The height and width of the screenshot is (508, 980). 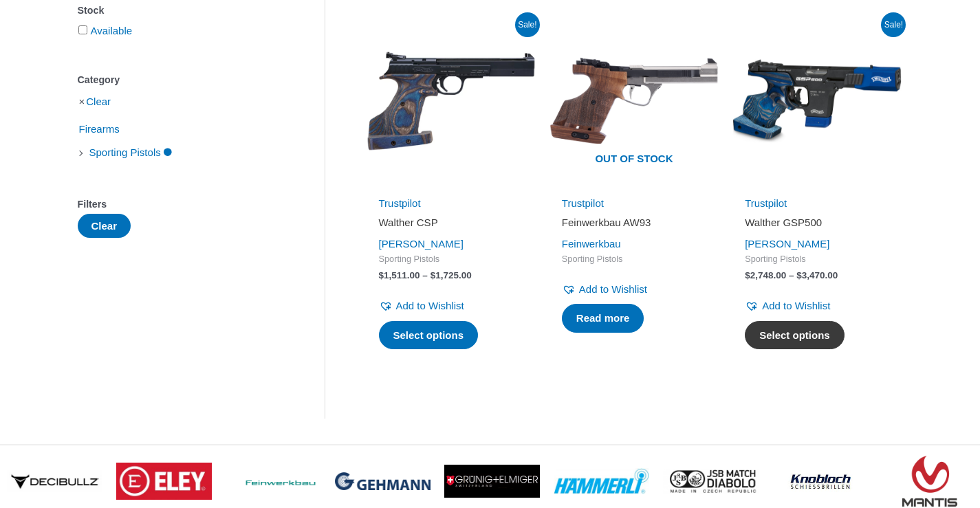 I want to click on img: Walther GSP500 .22LR, so click(x=817, y=101).